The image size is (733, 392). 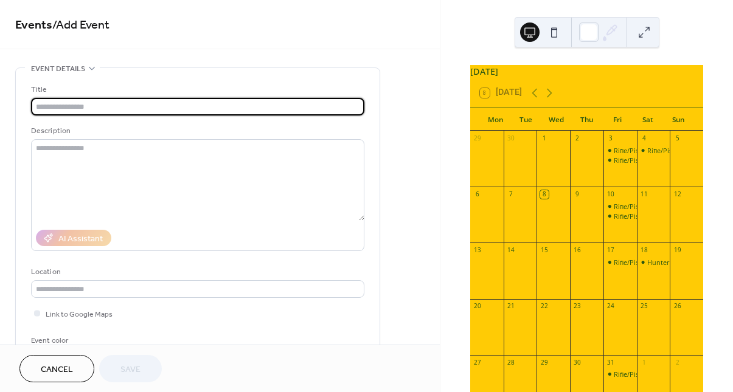 What do you see at coordinates (577, 195) in the screenshot?
I see `div: 9` at bounding box center [577, 195].